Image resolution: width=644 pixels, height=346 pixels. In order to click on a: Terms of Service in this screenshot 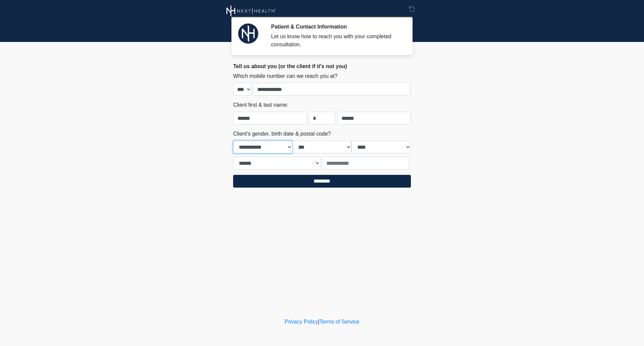, I will do `click(339, 322)`.